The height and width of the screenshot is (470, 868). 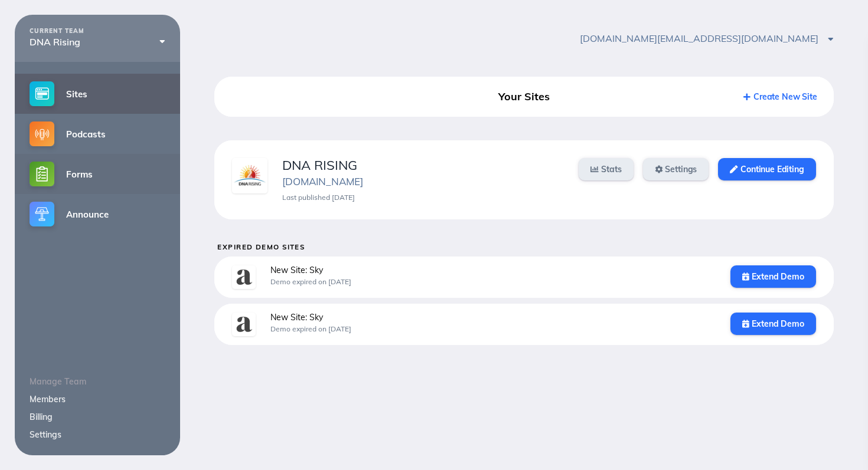 I want to click on a: Forms, so click(x=98, y=174).